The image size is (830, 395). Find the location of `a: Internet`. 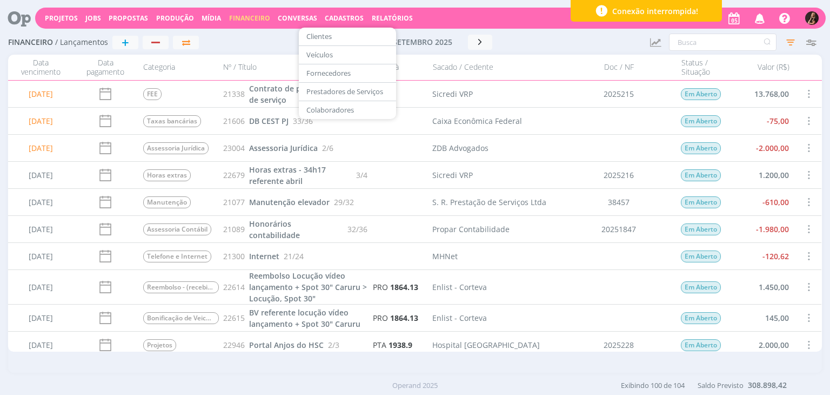

a: Internet is located at coordinates (264, 256).